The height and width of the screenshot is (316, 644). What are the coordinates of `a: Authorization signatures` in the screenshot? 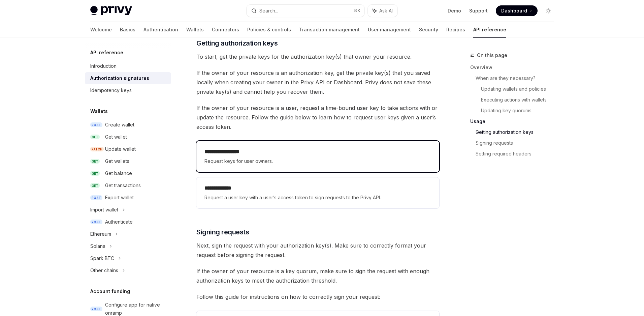 It's located at (128, 78).